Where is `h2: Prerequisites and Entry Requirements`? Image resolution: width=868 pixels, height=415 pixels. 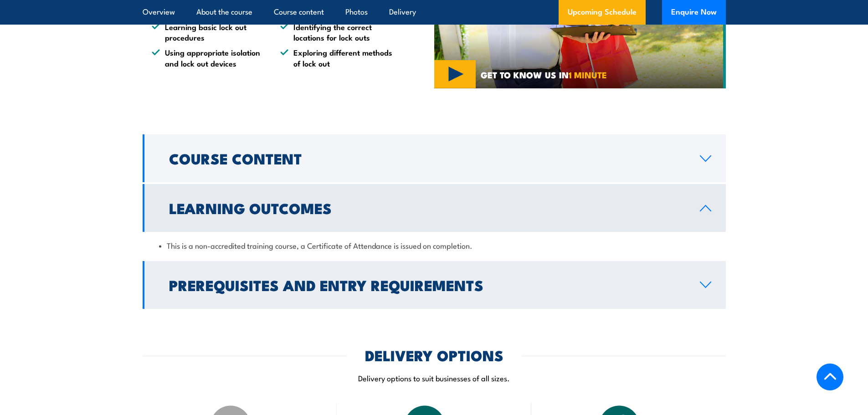 h2: Prerequisites and Entry Requirements is located at coordinates (427, 285).